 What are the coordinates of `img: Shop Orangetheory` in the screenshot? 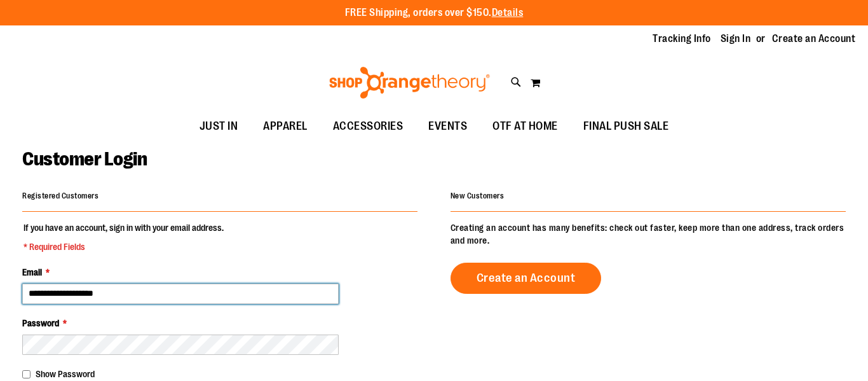 It's located at (410, 83).